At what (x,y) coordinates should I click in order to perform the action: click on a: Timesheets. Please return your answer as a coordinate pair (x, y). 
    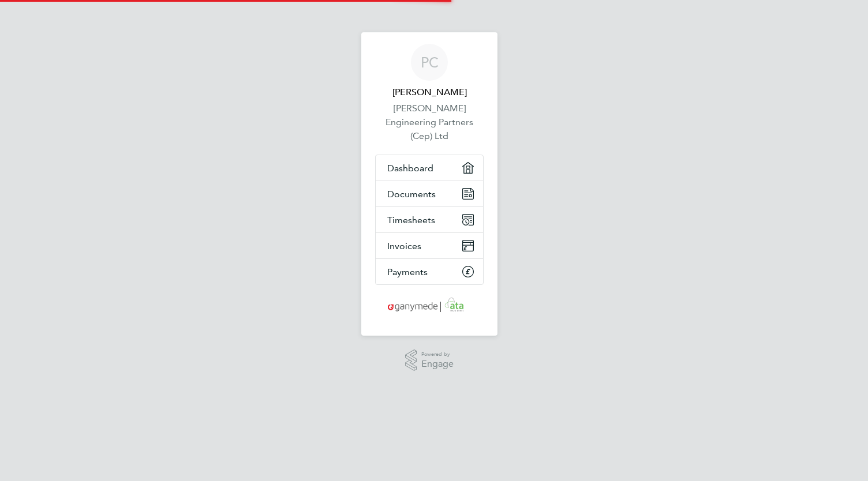
    Looking at the image, I should click on (429, 219).